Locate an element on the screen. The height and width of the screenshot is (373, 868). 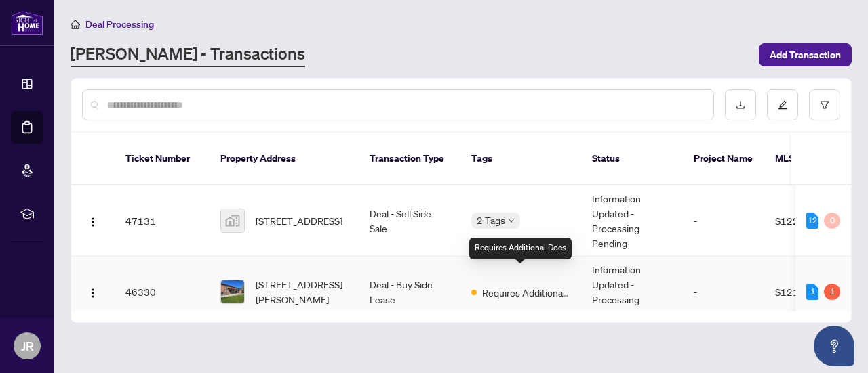
td: 46330 is located at coordinates (162, 292).